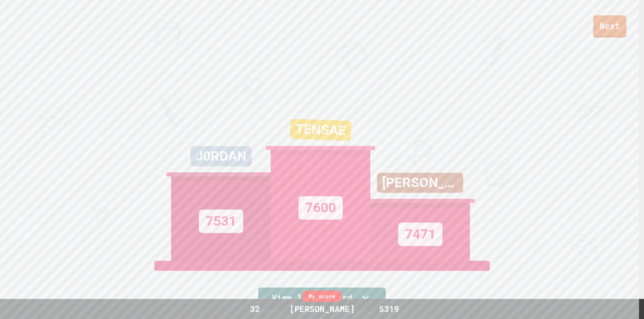 Image resolution: width=644 pixels, height=319 pixels. I want to click on div: 32, so click(255, 309).